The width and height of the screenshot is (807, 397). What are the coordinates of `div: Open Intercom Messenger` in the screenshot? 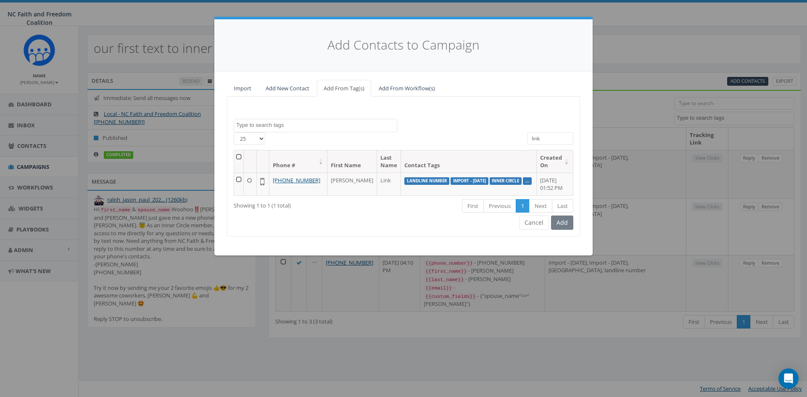 It's located at (788, 379).